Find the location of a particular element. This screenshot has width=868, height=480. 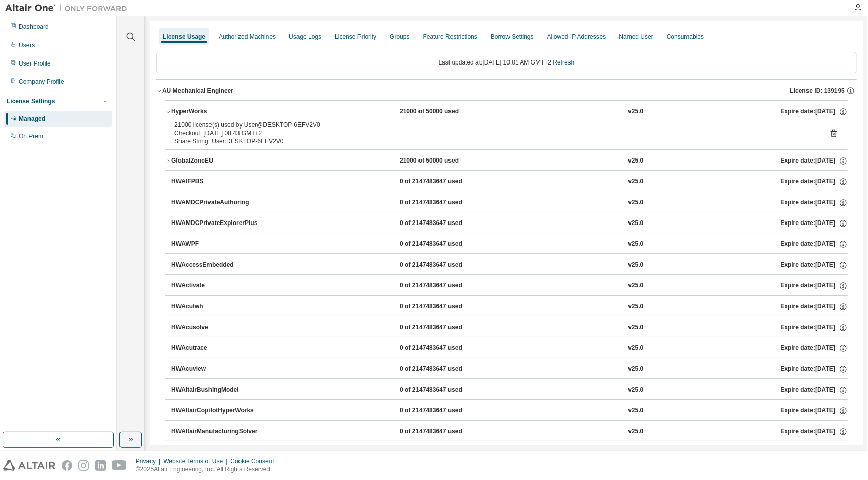

div: HWAcutrace is located at coordinates (217, 349).